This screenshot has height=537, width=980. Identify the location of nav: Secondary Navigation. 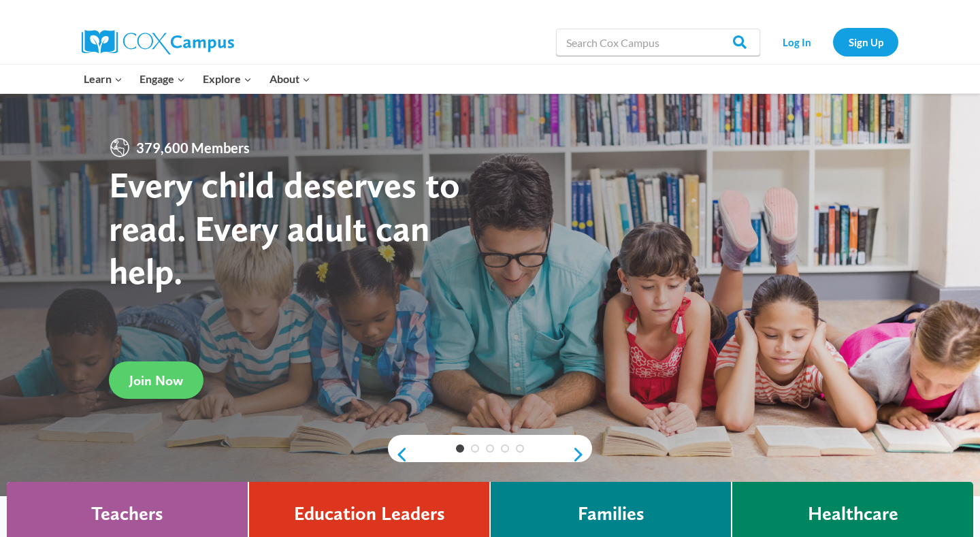
(833, 42).